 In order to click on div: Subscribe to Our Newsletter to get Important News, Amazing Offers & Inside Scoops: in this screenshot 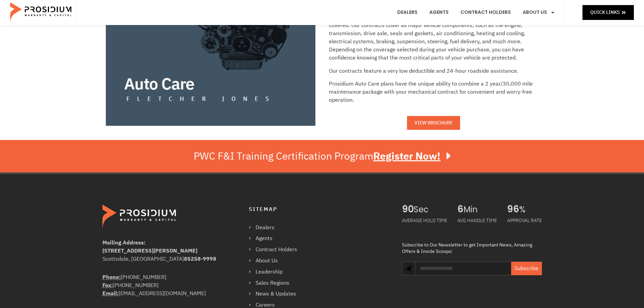, I will do `click(472, 248)`.